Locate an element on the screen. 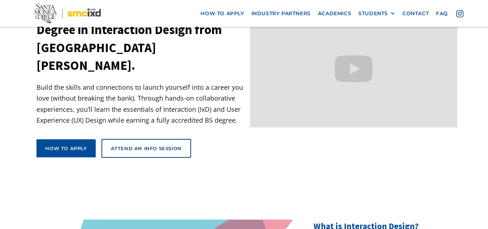  a: contact is located at coordinates (415, 13).